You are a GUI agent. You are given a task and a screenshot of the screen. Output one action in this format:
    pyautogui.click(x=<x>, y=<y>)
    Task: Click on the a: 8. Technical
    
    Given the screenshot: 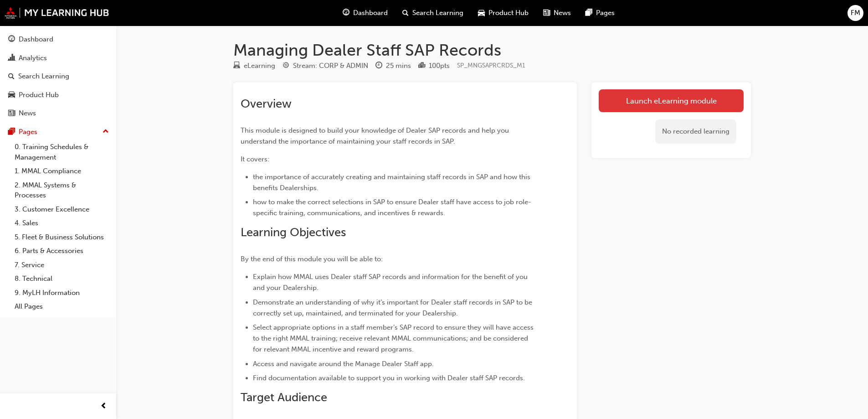 What is the action you would take?
    pyautogui.click(x=62, y=279)
    